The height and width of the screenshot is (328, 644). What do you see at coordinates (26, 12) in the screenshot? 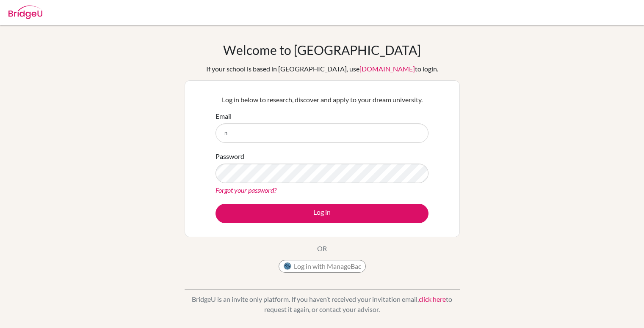
I see `img: Bridge-U` at bounding box center [26, 12].